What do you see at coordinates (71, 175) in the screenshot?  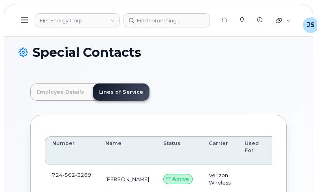 I see `span: 724` at bounding box center [71, 175].